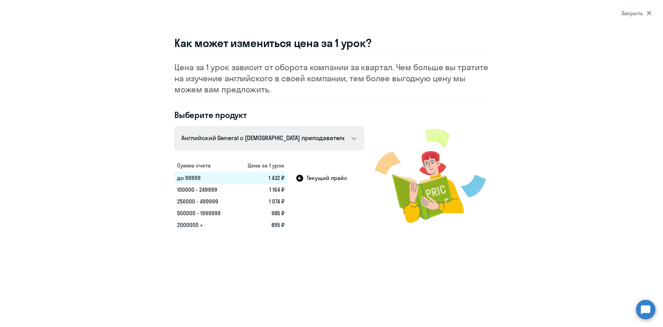 The image size is (663, 327). What do you see at coordinates (326, 177) in the screenshot?
I see `td: Текущий прайс` at bounding box center [326, 177].